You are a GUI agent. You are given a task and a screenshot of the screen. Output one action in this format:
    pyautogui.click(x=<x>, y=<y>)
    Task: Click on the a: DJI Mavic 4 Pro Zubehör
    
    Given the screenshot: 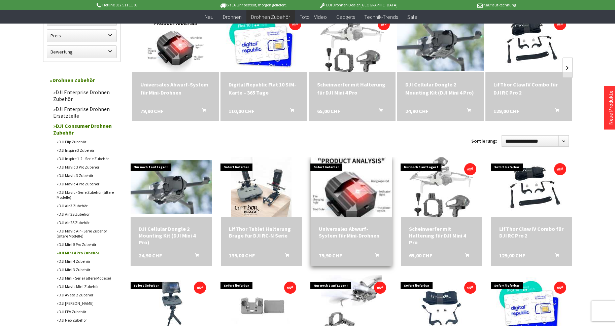 What is the action you would take?
    pyautogui.click(x=85, y=184)
    